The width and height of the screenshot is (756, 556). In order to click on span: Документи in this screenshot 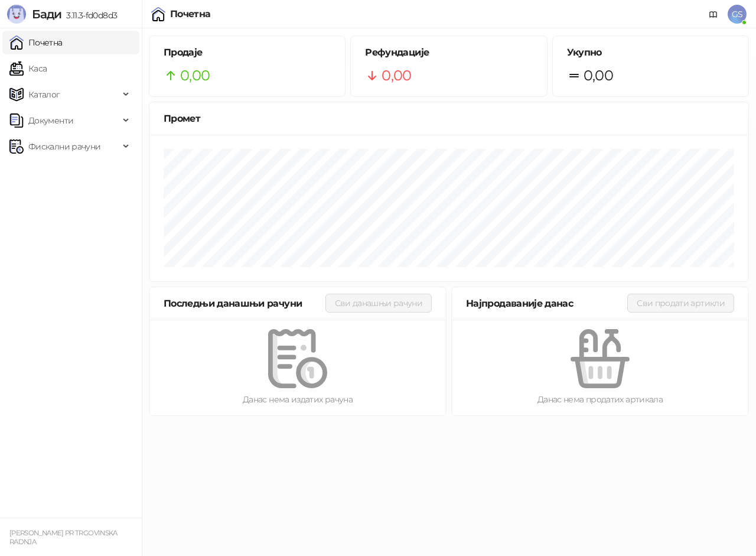, I will do `click(51, 121)`.